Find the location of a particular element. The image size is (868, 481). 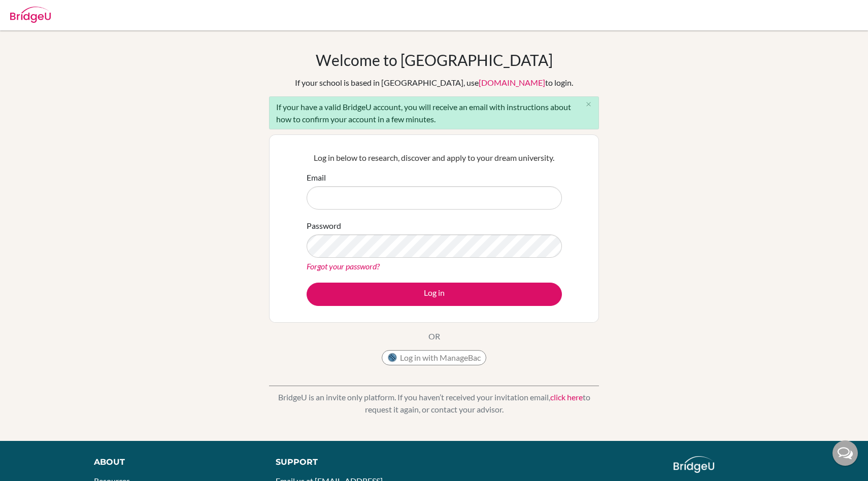

a: Forgot your password? is located at coordinates (343, 266).